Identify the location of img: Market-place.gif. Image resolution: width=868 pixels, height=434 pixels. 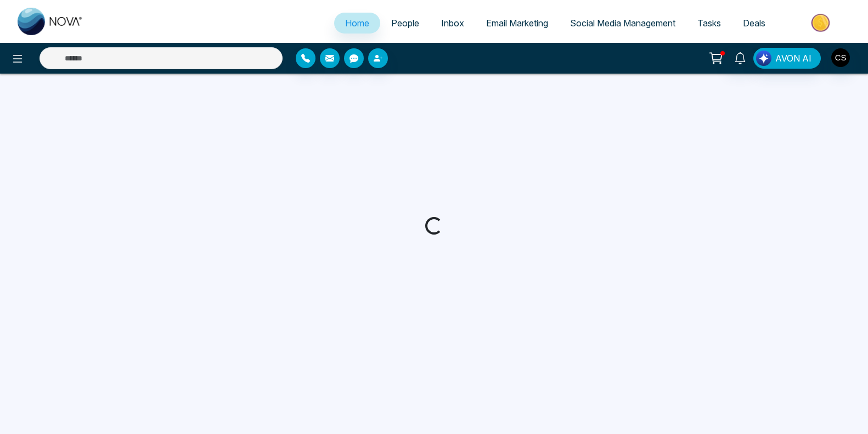
(821, 22).